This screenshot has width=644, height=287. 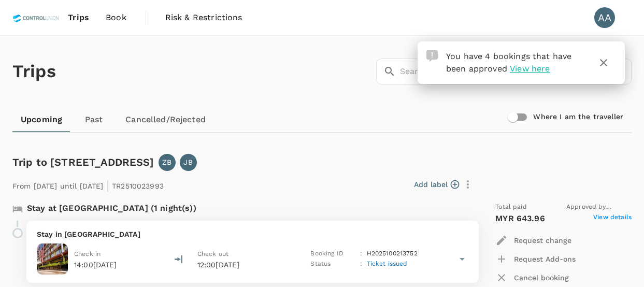 I want to click on p: Status, so click(x=333, y=264).